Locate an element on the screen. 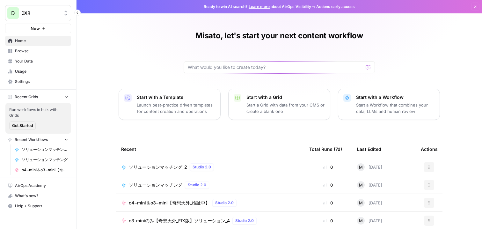  button: Workspace: DXR is located at coordinates (38, 13).